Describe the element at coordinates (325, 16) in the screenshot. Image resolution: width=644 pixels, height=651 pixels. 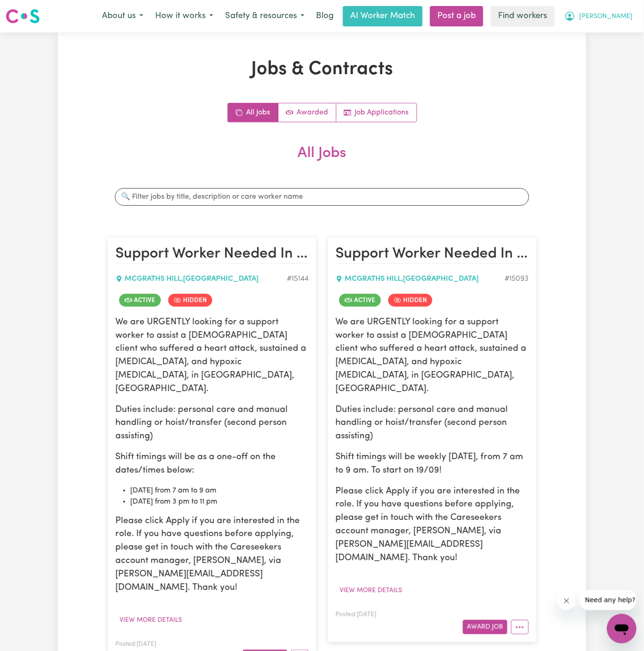
I see `a: Blog` at that location.